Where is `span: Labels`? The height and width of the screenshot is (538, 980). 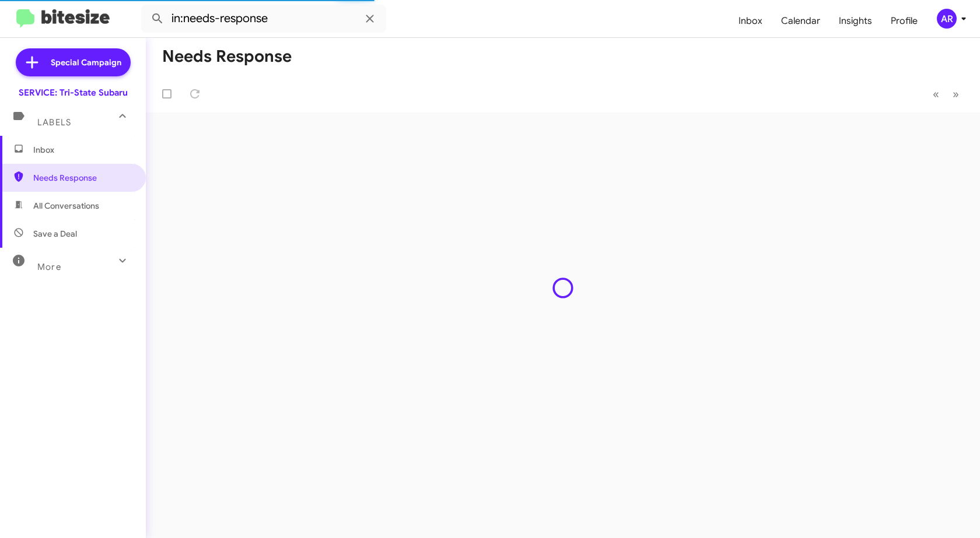
span: Labels is located at coordinates (54, 122).